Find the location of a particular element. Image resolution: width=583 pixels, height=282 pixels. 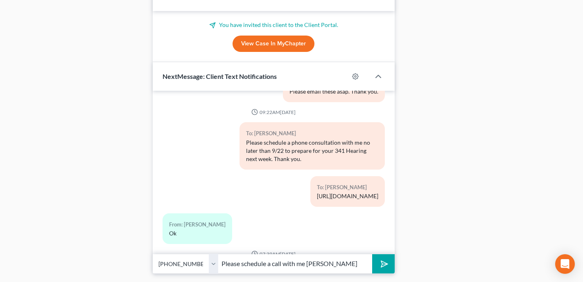

div: Please schedule a phone consultation with me no later than 9/22 to prepare for your 341 Hearing n... is located at coordinates (312, 151).